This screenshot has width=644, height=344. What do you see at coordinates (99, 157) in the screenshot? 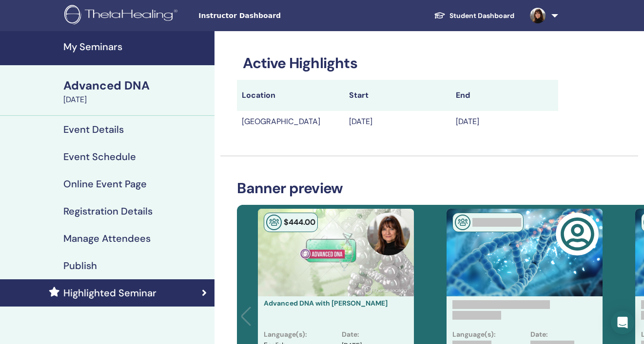
I see `h4: Event Schedule` at bounding box center [99, 157].